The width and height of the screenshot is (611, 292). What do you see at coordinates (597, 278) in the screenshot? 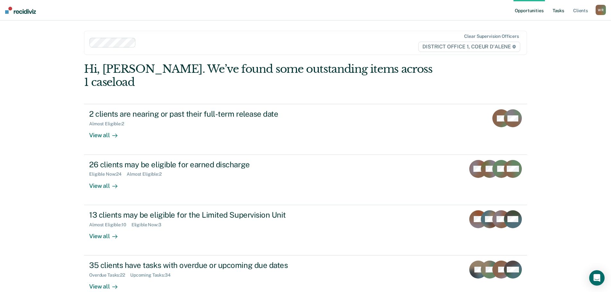
I see `div: Open Intercom Messenger` at bounding box center [597, 278].